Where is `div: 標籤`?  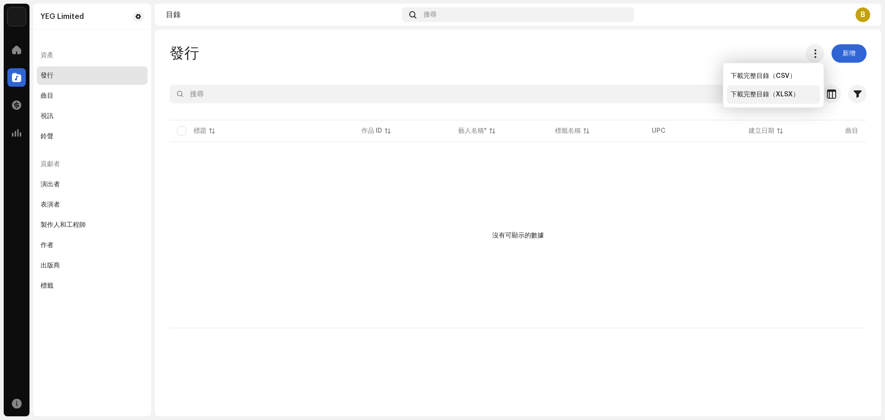 div: 標籤 is located at coordinates (47, 286).